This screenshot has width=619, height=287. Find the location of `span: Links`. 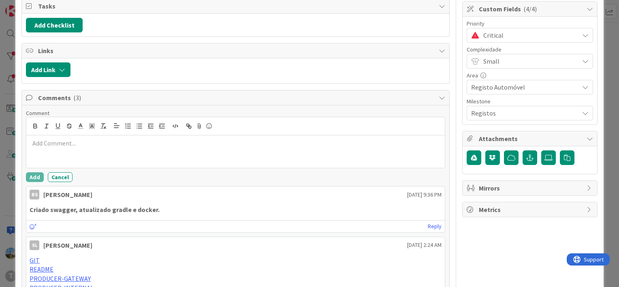

span: Links is located at coordinates (236, 51).